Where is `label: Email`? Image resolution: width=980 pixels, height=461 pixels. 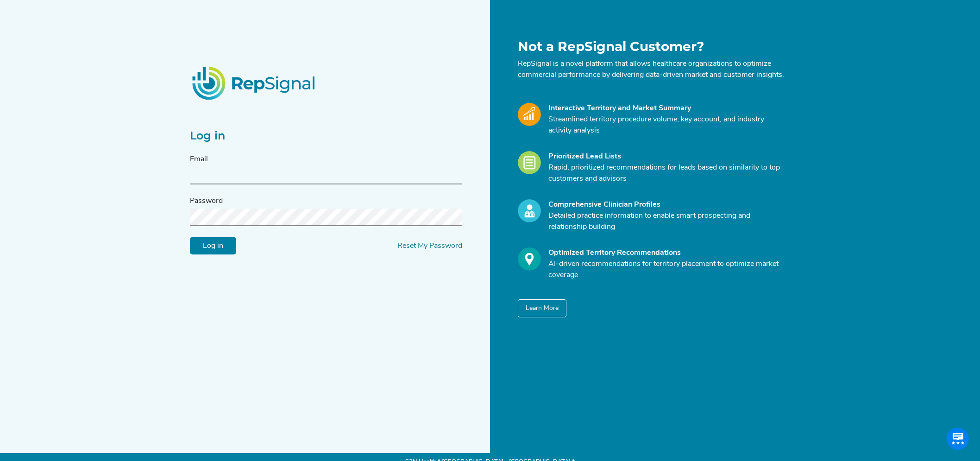
label: Email is located at coordinates (199, 159).